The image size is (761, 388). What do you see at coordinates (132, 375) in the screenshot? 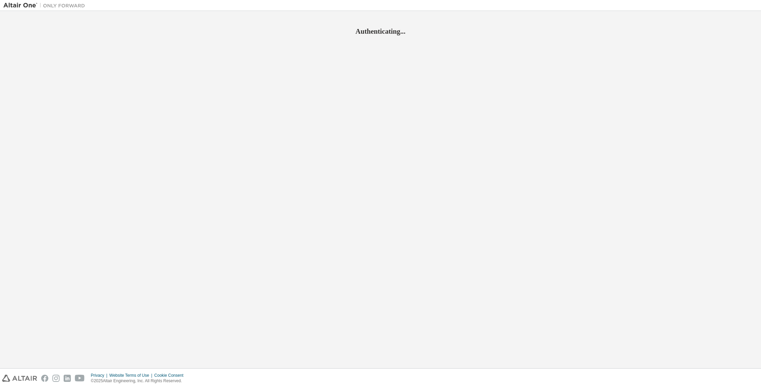
I see `div: Website Terms of Use` at bounding box center [132, 375].